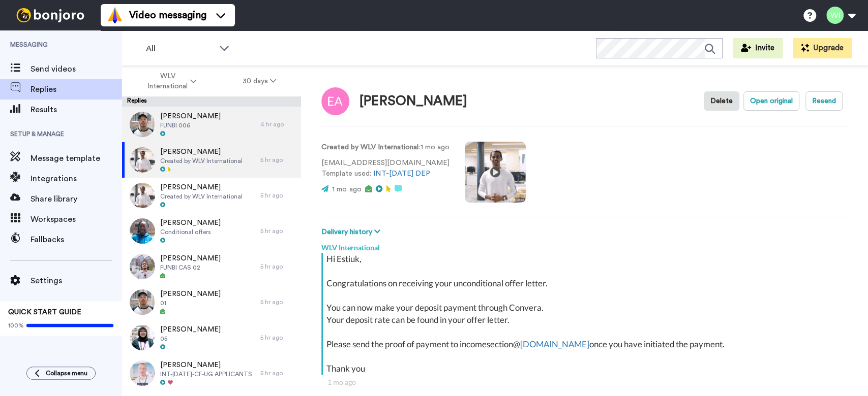 The image size is (868, 396). Describe the element at coordinates (584, 245) in the screenshot. I see `div: WLV International` at that location.